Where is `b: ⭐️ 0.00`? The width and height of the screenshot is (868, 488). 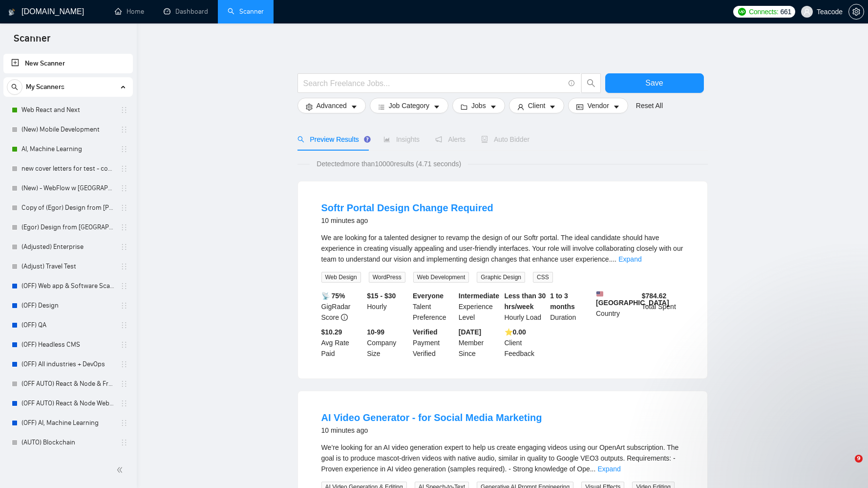 b: ⭐️ 0.00 is located at coordinates (516, 332).